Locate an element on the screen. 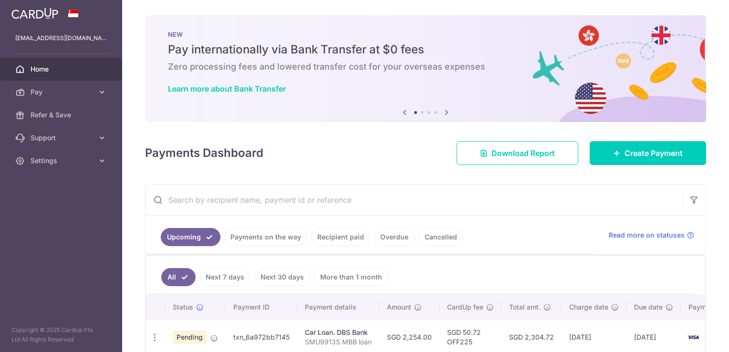 This screenshot has width=729, height=352. a: Learn more about Bank Transfer is located at coordinates (227, 89).